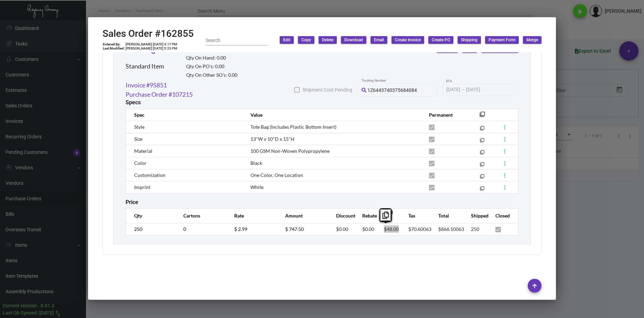 This screenshot has width=644, height=318. I want to click on button: Shipping, so click(469, 40).